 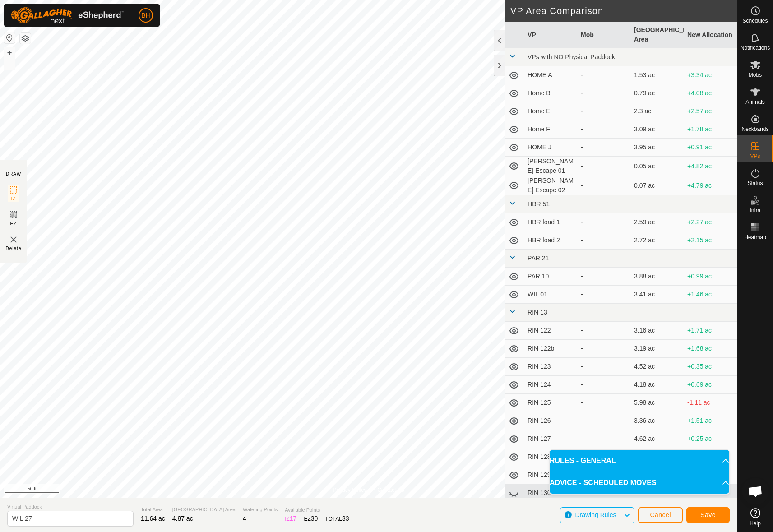 I want to click on td: 3.36 ac, so click(x=657, y=422).